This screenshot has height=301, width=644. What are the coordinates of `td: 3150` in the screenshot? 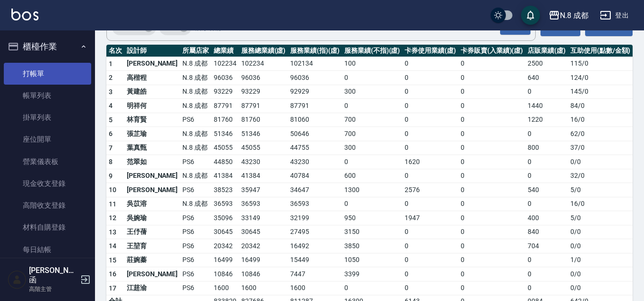 It's located at (372, 232).